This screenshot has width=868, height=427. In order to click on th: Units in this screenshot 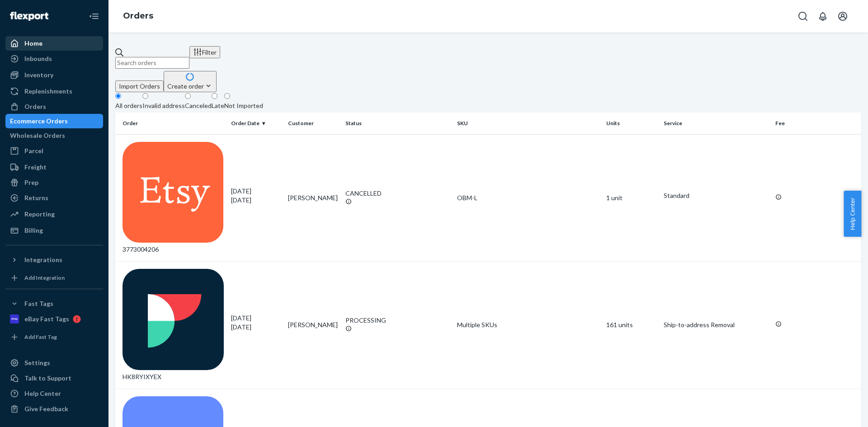, I will do `click(631, 123)`.